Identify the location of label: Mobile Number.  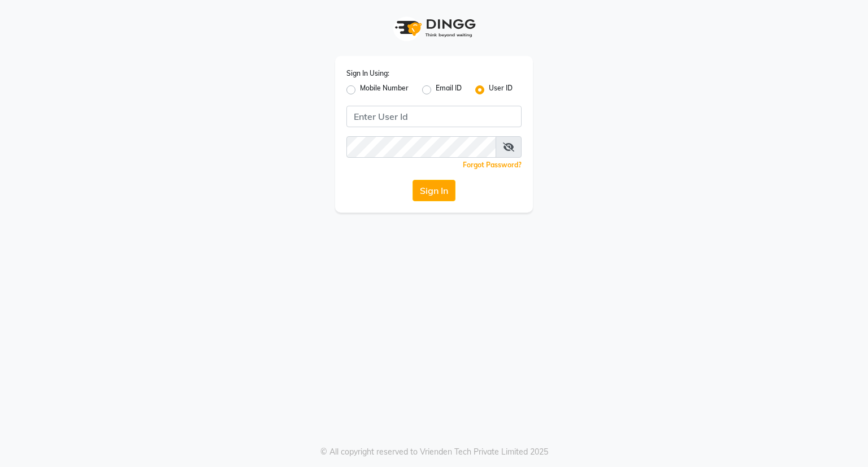
(384, 90).